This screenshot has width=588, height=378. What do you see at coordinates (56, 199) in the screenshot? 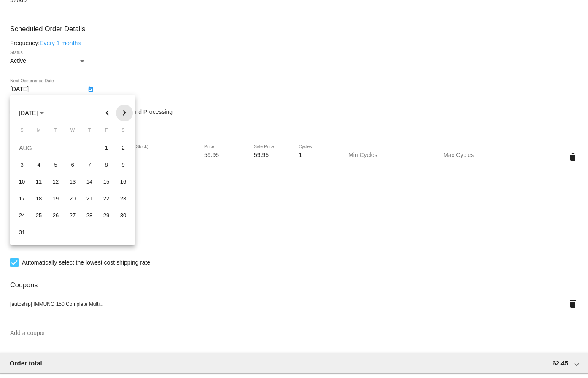
I see `td: August 19, 2025` at bounding box center [56, 199].